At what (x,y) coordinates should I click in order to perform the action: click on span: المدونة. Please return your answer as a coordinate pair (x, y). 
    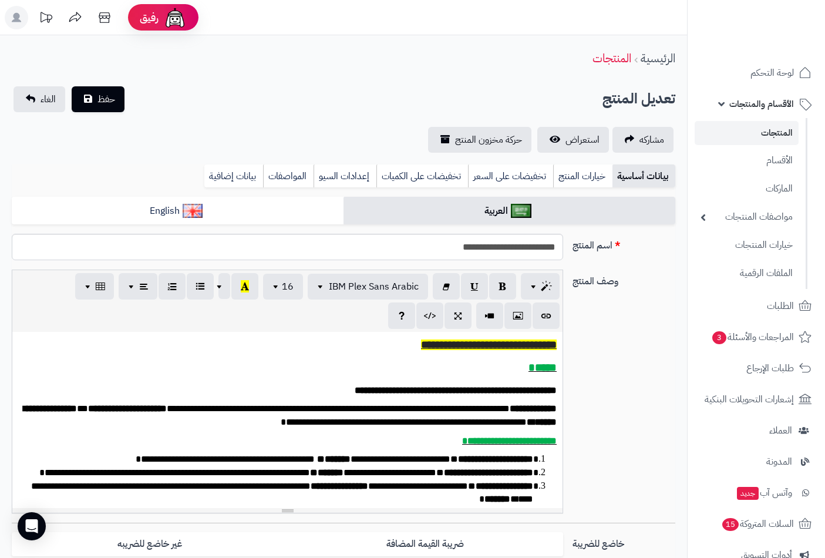
    Looking at the image, I should click on (780, 462).